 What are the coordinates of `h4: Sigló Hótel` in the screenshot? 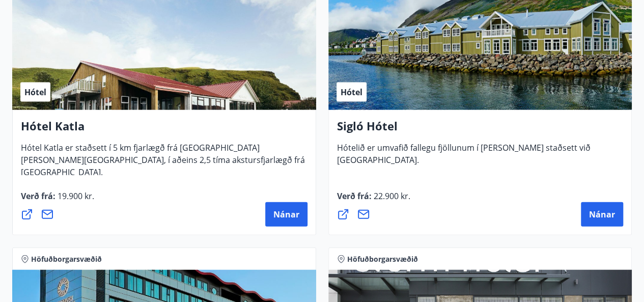 It's located at (480, 130).